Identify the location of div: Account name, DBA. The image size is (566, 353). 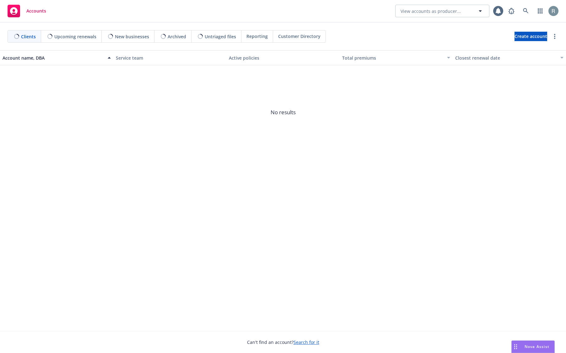
(53, 58).